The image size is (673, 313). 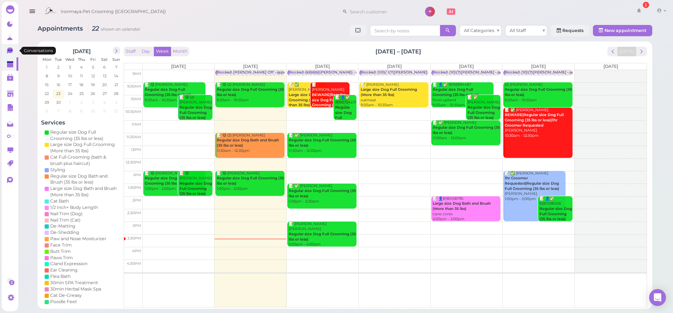 What do you see at coordinates (532, 183) in the screenshot?
I see `b: 1hr Groomer Requested|Regular size Dog Full Grooming (35 lbs or less)` at bounding box center [532, 183].